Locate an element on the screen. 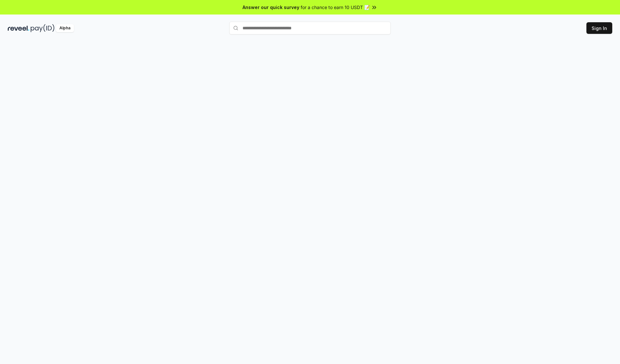  span: for a chance to earn 10 USDT 📝 is located at coordinates (335, 7).